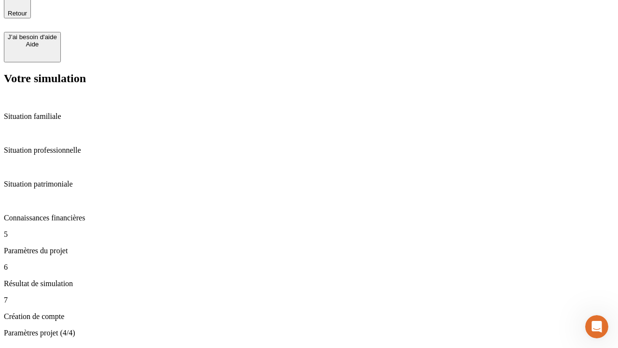 The image size is (618, 348). I want to click on h2: Votre simulation, so click(309, 78).